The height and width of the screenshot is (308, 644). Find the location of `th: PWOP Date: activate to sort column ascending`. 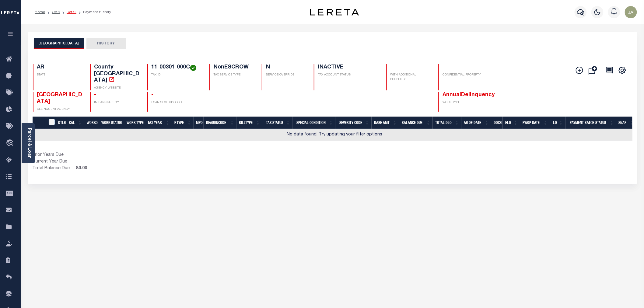

th: PWOP Date: activate to sort column ascending is located at coordinates (535, 123).